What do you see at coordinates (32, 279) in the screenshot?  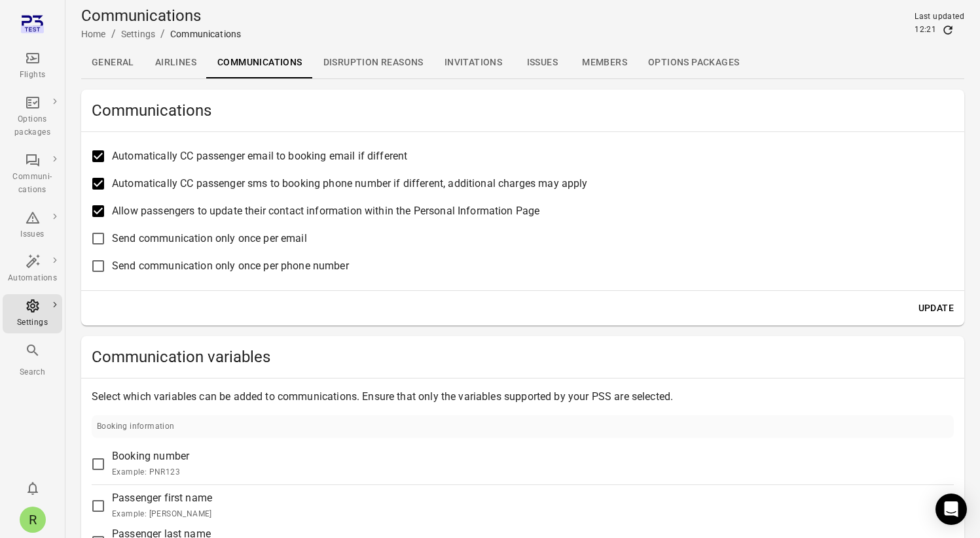 I see `div: Automations` at bounding box center [32, 279].